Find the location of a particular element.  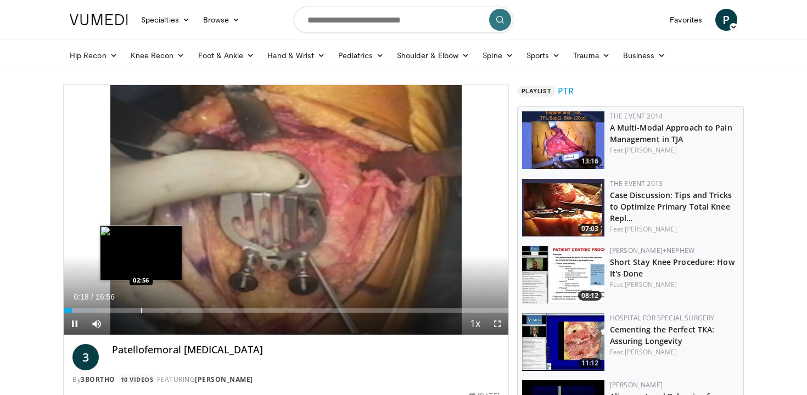

a: Hand & Wrist is located at coordinates (296, 55).